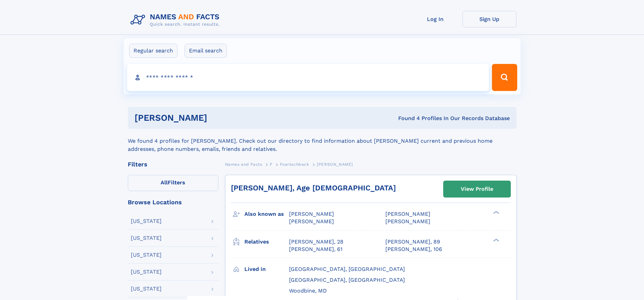 This screenshot has height=300, width=644. I want to click on span: Woodbine, MD, so click(308, 291).